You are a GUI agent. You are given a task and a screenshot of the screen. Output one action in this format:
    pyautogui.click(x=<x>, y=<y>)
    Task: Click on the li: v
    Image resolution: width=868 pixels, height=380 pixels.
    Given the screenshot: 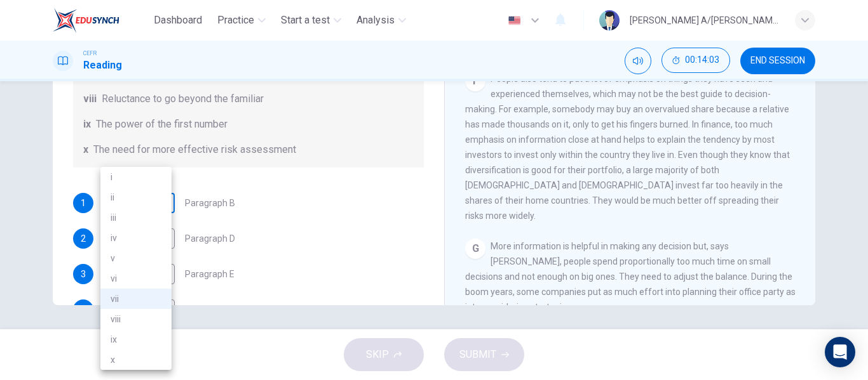 What is the action you would take?
    pyautogui.click(x=136, y=258)
    